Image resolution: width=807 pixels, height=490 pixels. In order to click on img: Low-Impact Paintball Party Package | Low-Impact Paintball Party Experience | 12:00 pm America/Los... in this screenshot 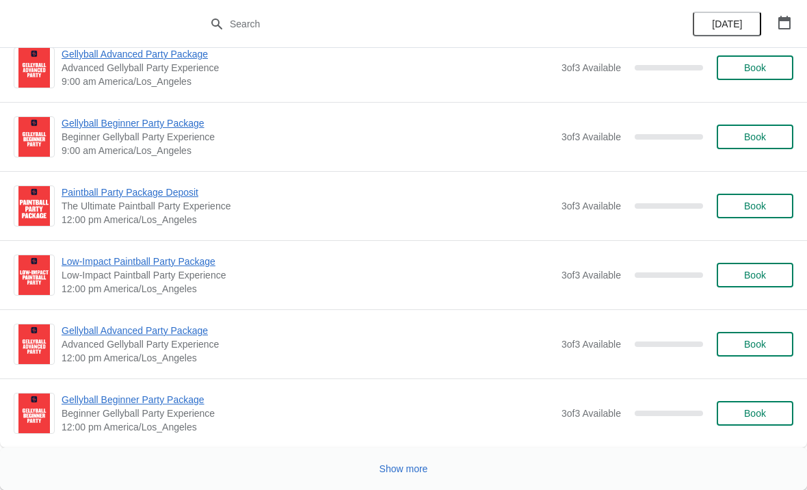, I will do `click(34, 275)`.